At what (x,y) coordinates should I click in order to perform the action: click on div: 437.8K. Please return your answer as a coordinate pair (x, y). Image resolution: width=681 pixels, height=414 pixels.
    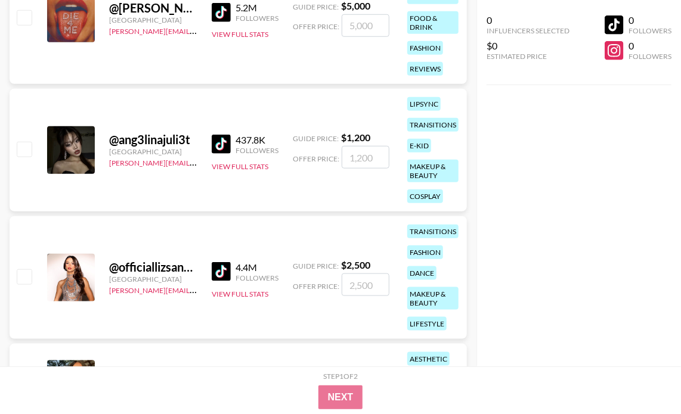
    Looking at the image, I should click on (257, 140).